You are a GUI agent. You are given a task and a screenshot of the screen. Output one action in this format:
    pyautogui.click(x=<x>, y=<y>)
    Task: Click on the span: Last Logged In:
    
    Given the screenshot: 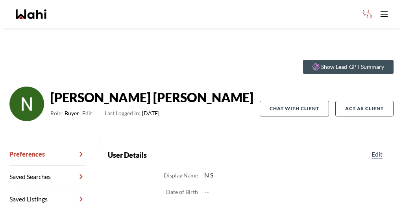 What is the action you would take?
    pyautogui.click(x=122, y=113)
    